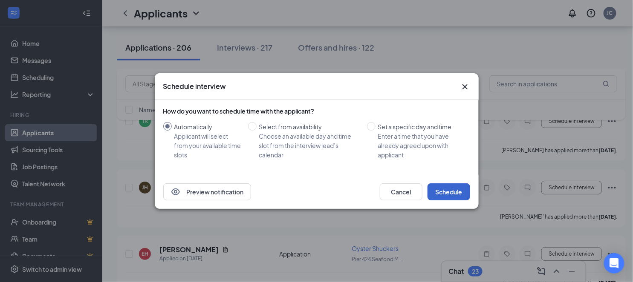  Describe the element at coordinates (449, 192) in the screenshot. I see `button: Schedule` at that location.